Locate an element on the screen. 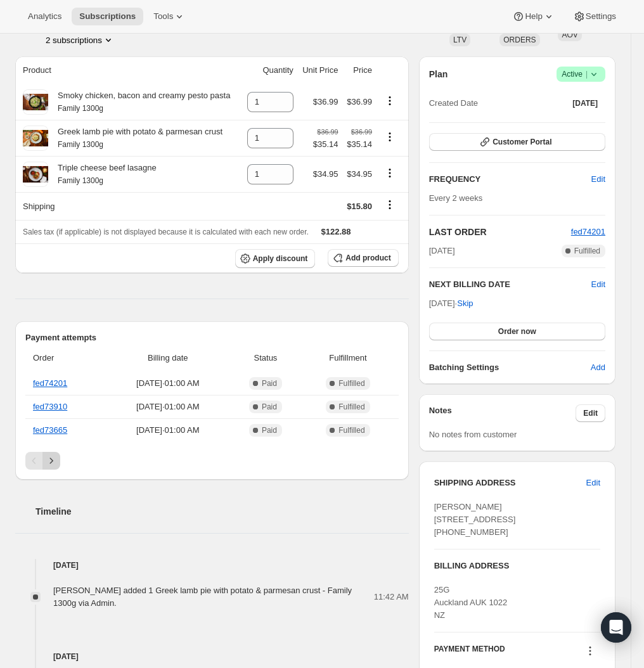 The image size is (644, 668). span: Add product is located at coordinates (367, 258).